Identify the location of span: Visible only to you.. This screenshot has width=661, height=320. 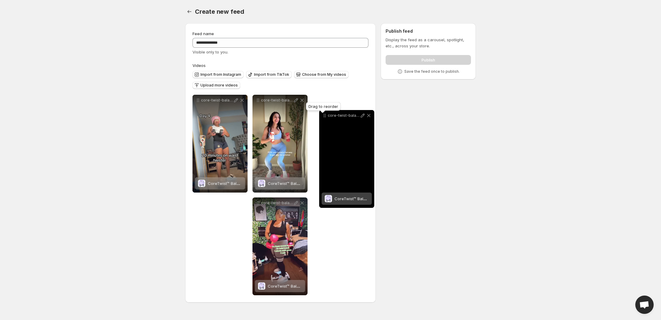
(210, 52).